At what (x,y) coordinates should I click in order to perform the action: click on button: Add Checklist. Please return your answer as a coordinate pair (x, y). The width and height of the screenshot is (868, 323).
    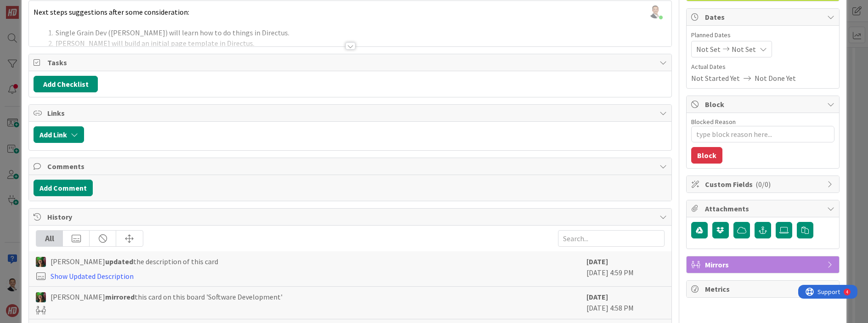
    Looking at the image, I should click on (66, 84).